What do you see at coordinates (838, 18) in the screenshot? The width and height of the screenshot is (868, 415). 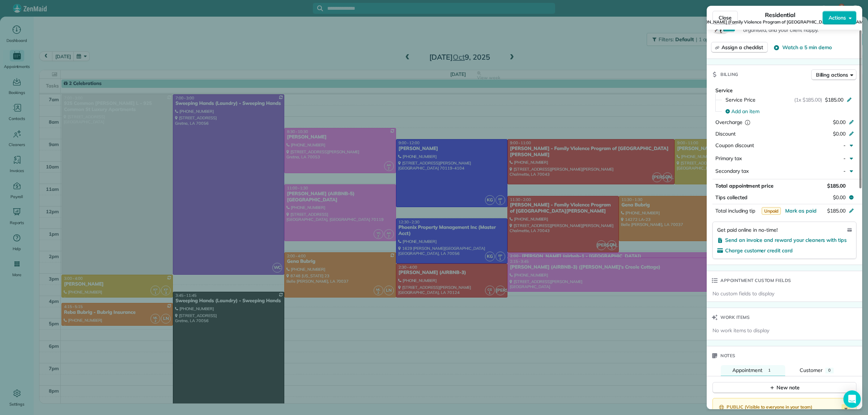 I see `span: Actions` at bounding box center [838, 18].